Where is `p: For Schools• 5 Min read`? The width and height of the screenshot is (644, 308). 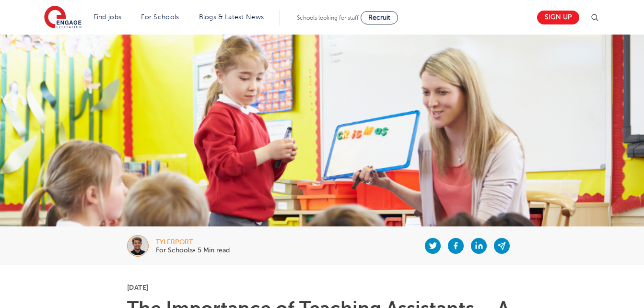 p: For Schools• 5 Min read is located at coordinates (193, 251).